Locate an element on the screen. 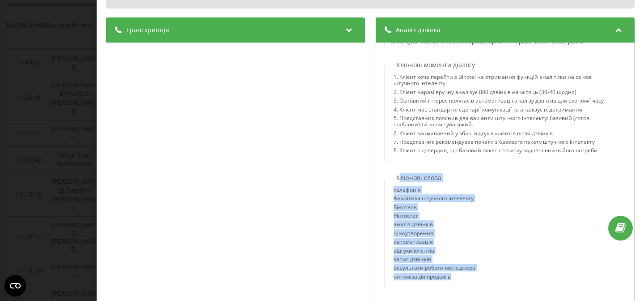  span: Аналіз дзвінка is located at coordinates (418, 30).